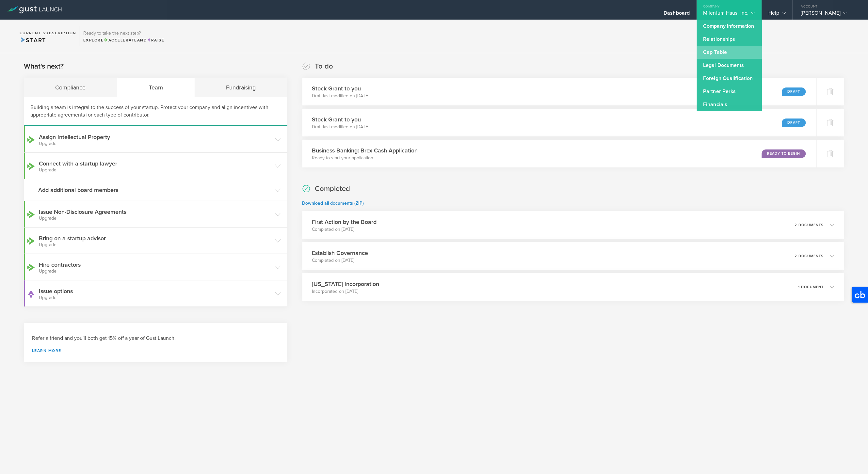 The width and height of the screenshot is (868, 474). I want to click on h2: Completed, so click(333, 189).